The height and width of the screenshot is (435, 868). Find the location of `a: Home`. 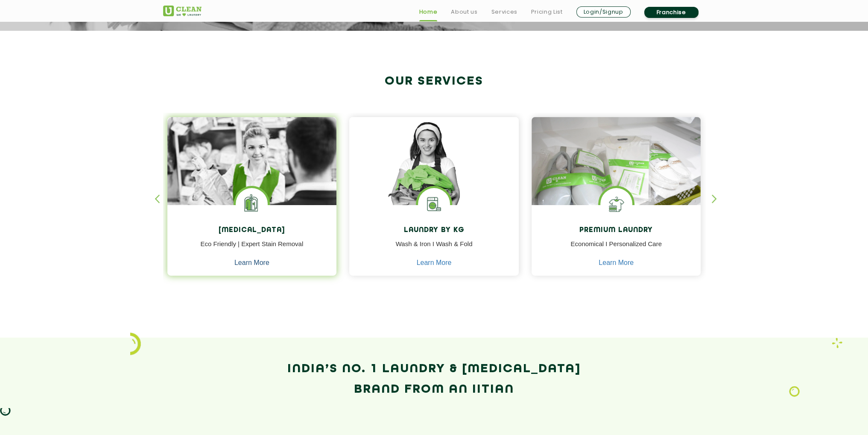

a: Home is located at coordinates (428, 12).